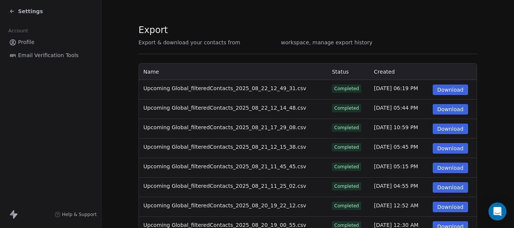  I want to click on a: Email Verification Tools, so click(50, 55).